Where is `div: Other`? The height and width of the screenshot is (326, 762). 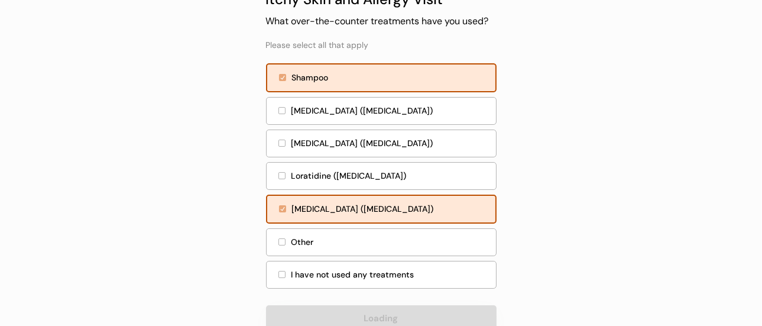
div: Other is located at coordinates (390, 242).